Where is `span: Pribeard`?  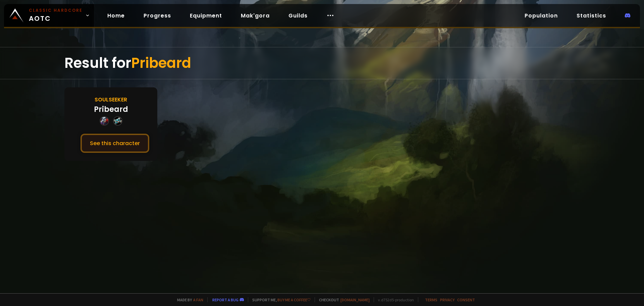
span: Pribeard is located at coordinates (161, 63).